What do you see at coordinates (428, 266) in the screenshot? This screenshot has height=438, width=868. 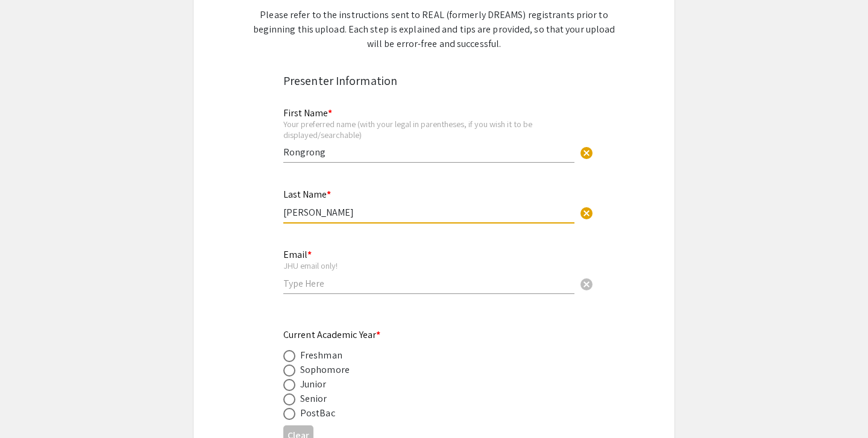 I see `div: JHU email only!` at bounding box center [428, 266].